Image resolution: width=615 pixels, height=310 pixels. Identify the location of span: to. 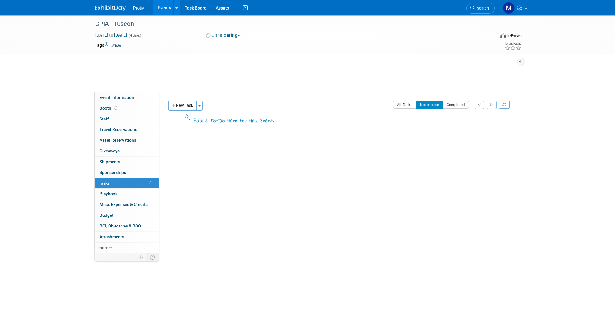
(111, 35).